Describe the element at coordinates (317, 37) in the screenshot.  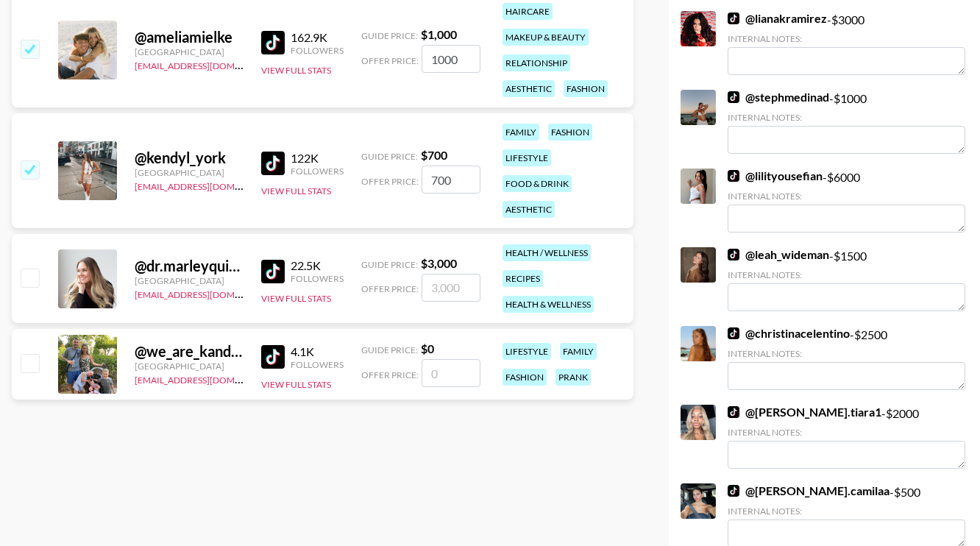
I see `div: 162.9K` at that location.